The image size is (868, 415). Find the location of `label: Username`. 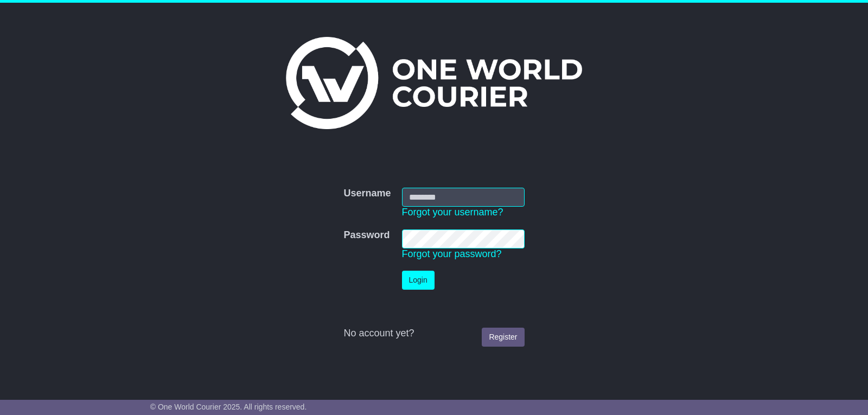

label: Username is located at coordinates (367, 193).